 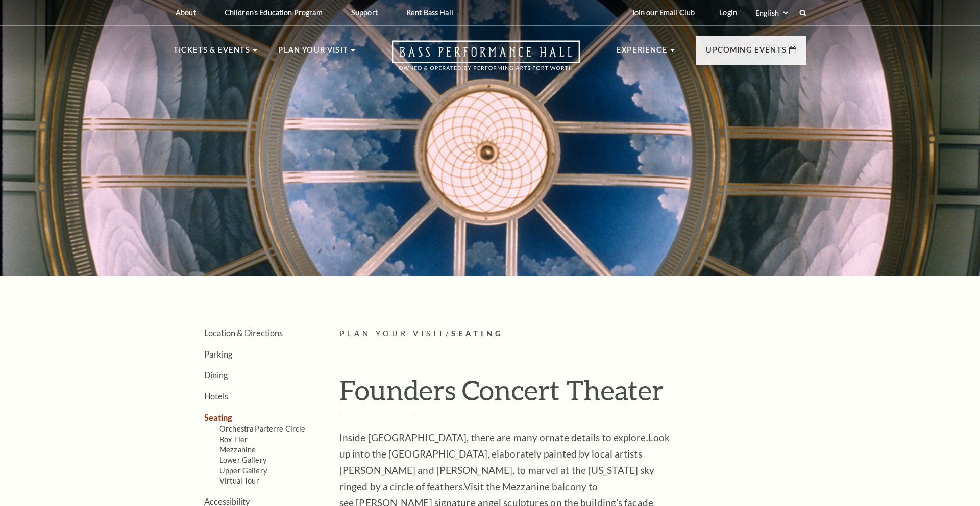 I want to click on p: Support, so click(x=365, y=12).